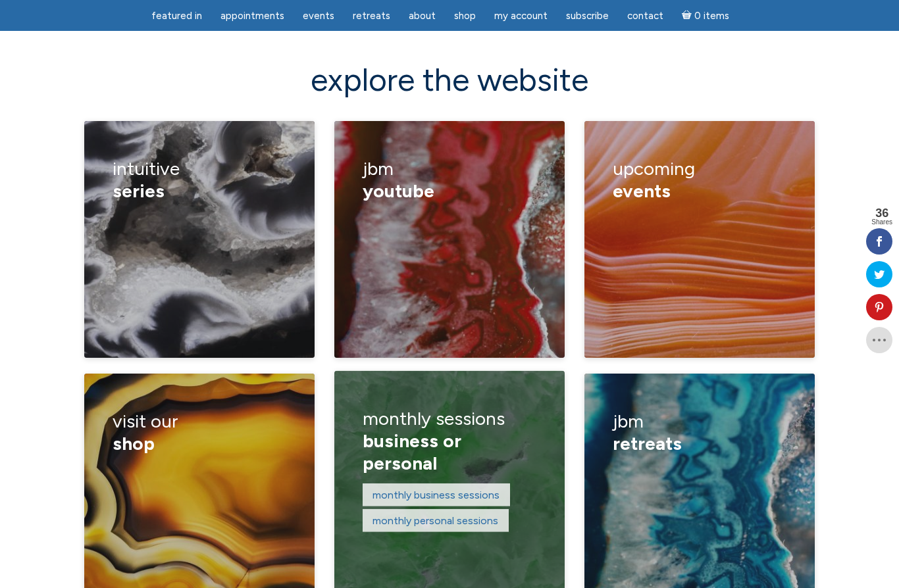 Image resolution: width=899 pixels, height=588 pixels. I want to click on a: featured in, so click(176, 15).